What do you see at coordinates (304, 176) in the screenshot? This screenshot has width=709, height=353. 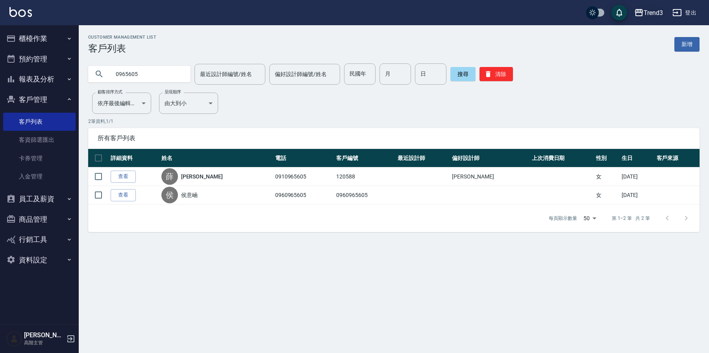 I see `td: 0910965605` at bounding box center [304, 176].